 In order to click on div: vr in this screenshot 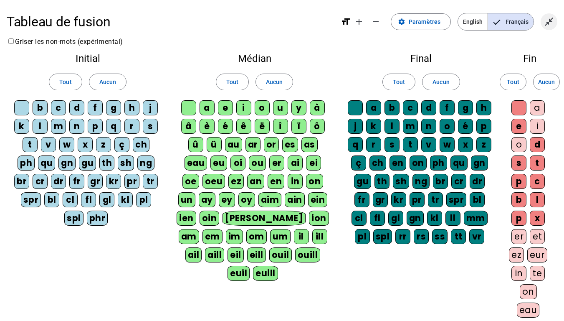, I will do `click(477, 236)`.